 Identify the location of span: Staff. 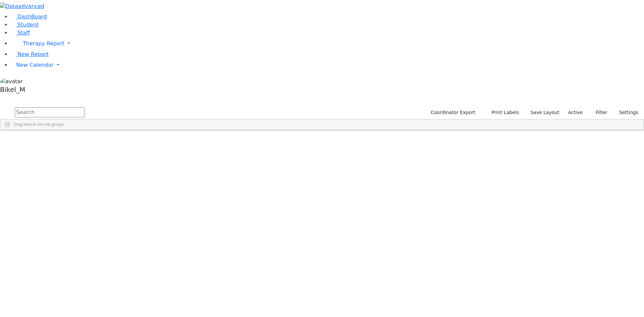
(23, 32).